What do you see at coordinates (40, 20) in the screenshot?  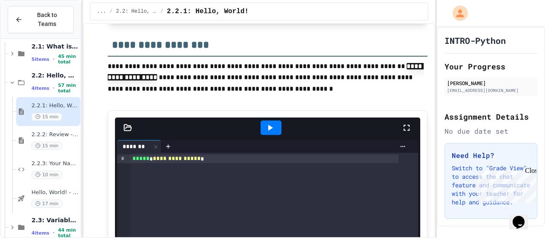 I see `button: Back to Teams` at bounding box center [40, 20].